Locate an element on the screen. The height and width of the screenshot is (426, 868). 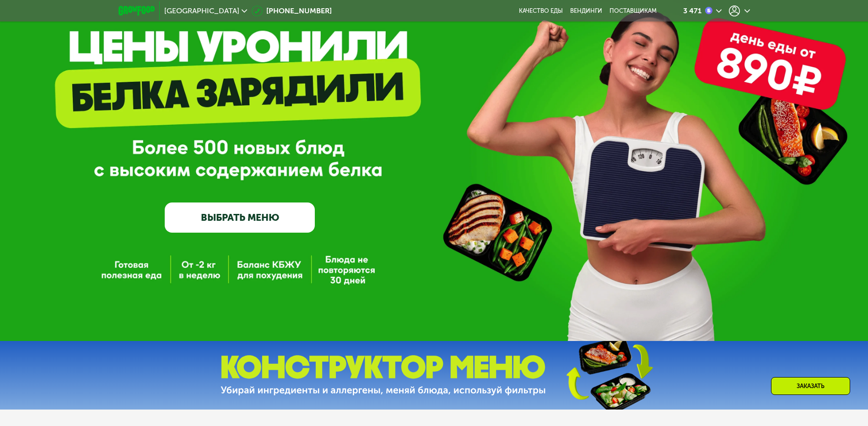
a: ВЫБРАТЬ МЕНЮ is located at coordinates (240, 218).